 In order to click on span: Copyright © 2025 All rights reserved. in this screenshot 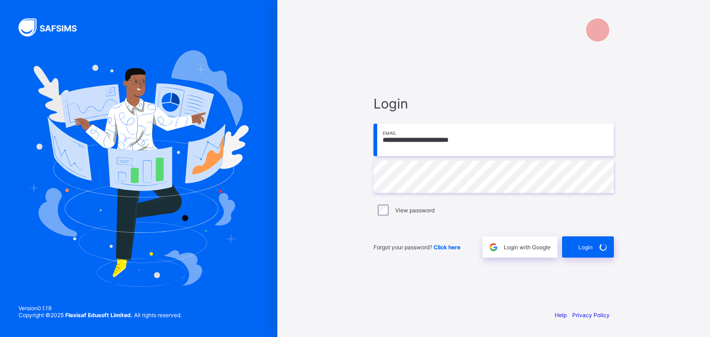, I will do `click(100, 315)`.